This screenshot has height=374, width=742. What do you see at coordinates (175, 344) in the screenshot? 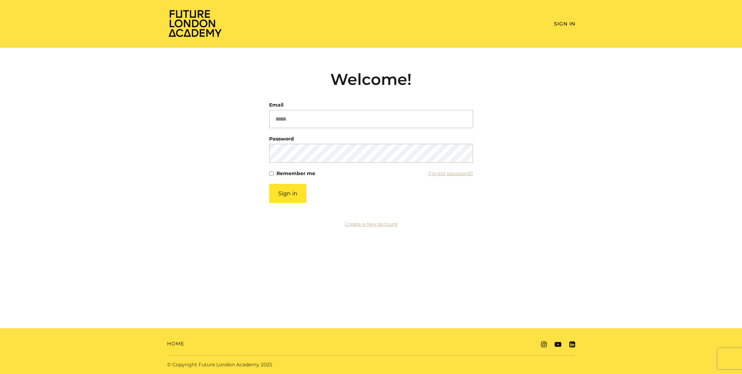
I see `a: Home` at bounding box center [175, 344].